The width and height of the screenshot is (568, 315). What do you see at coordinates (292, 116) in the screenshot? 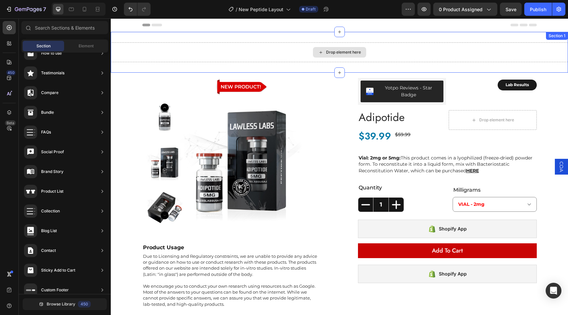
I see `div: $59.99` at bounding box center [292, 116].